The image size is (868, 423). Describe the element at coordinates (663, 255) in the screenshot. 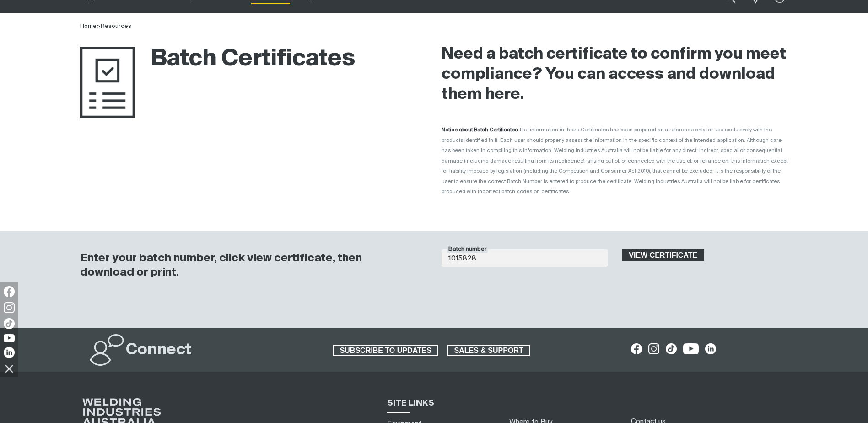

I see `button: View certificate` at that location.